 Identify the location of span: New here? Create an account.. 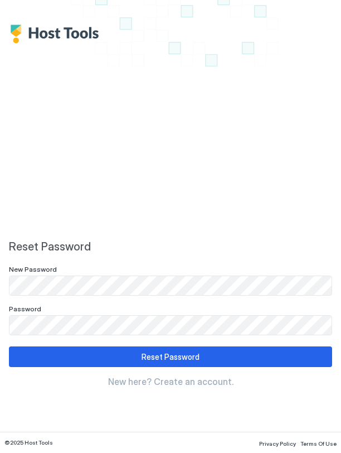
(171, 382).